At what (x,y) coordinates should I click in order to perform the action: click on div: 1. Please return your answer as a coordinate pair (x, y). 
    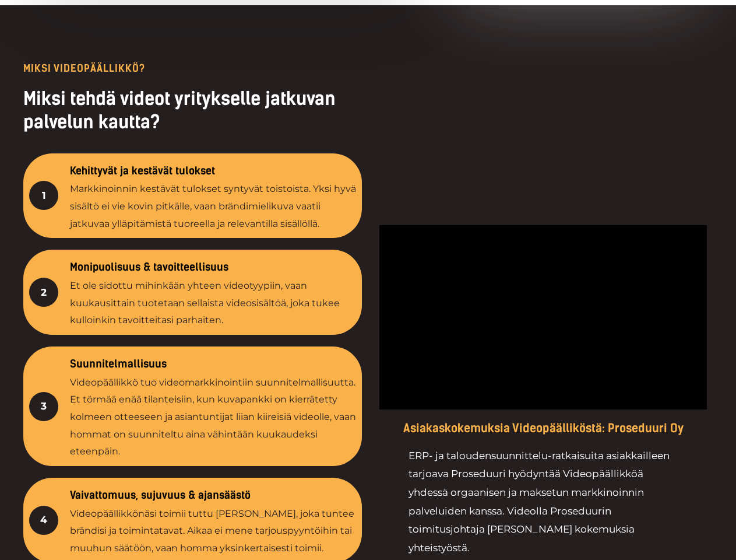
    Looking at the image, I should click on (44, 196).